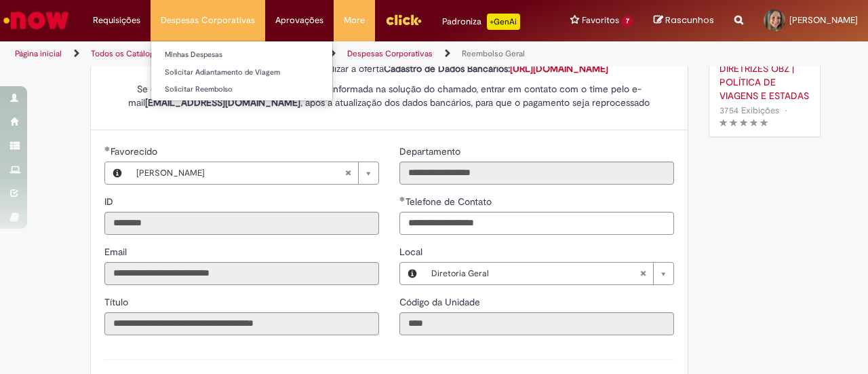 The height and width of the screenshot is (374, 868). I want to click on a: DIRETRIZES OBZ | POLÍTICA DE VIAGENS E ESTADAS, so click(765, 82).